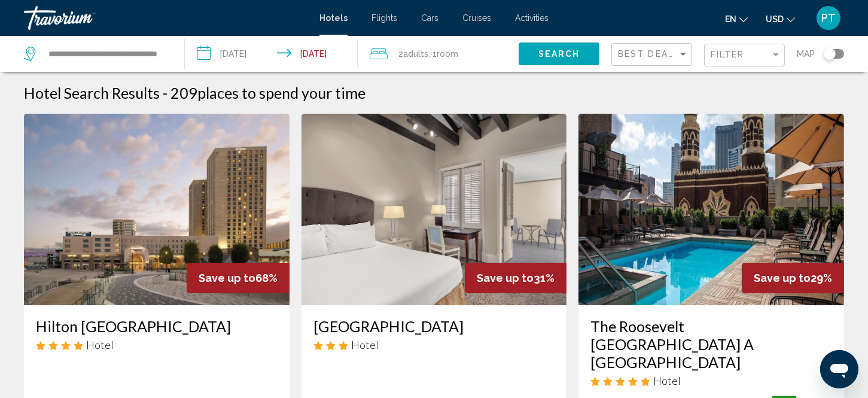 The height and width of the screenshot is (398, 868). What do you see at coordinates (271, 54) in the screenshot?
I see `button: Check-in date: Sep 24, 2025 Check-out date: Sep 28, 2025` at bounding box center [271, 54].